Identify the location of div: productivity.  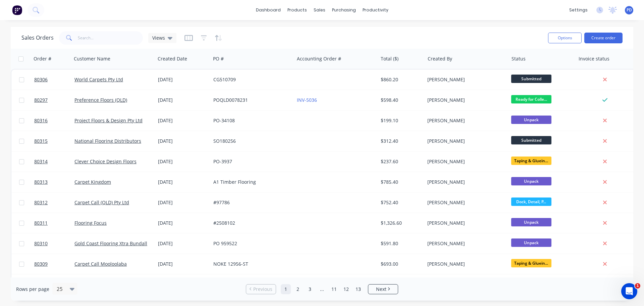
(376, 10).